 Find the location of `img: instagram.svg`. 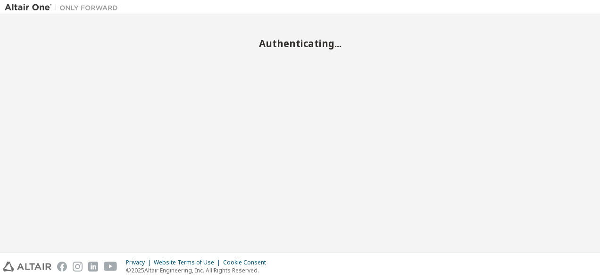

img: instagram.svg is located at coordinates (77, 266).